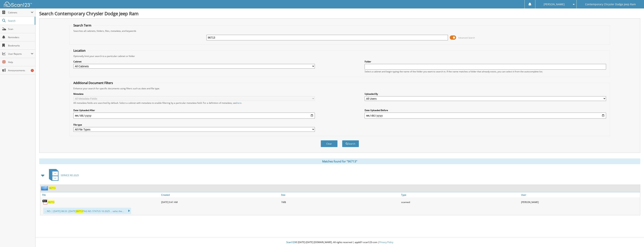  I want to click on legend: Additional Document Filters, so click(93, 83).